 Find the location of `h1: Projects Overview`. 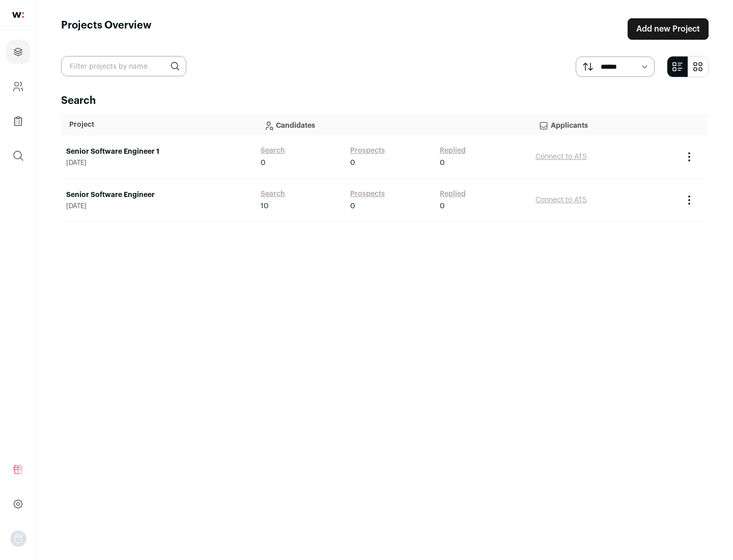

h1: Projects Overview is located at coordinates (106, 29).